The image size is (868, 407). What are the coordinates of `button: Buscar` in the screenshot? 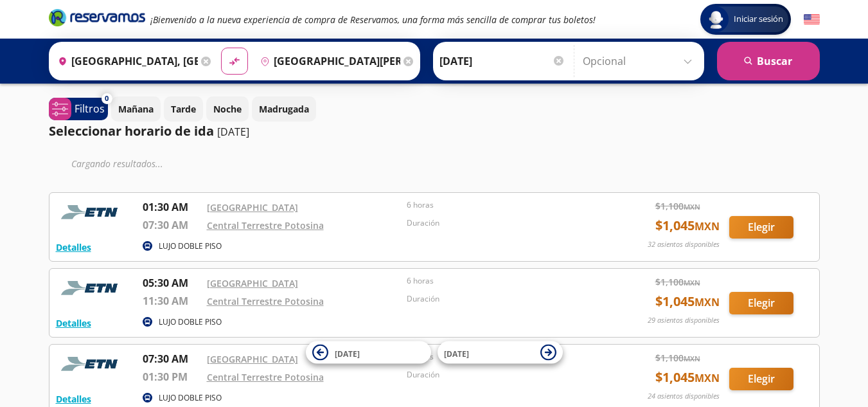 It's located at (768, 61).